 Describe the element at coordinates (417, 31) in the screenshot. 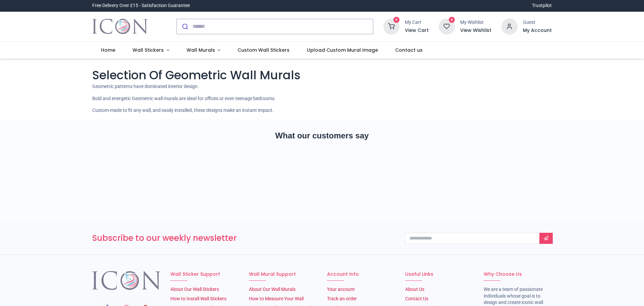

I see `h6: View Cart` at that location.